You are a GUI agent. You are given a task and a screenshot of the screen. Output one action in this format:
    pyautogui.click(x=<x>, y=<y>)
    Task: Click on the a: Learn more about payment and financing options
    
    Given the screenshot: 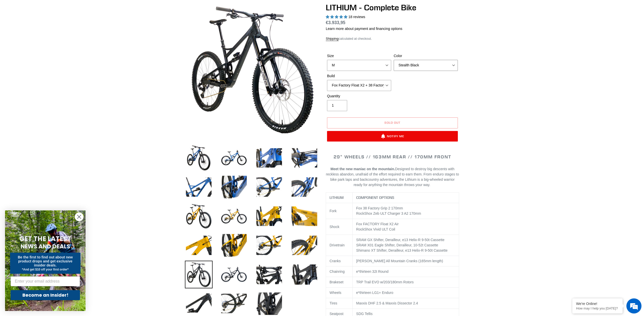 What is the action you would take?
    pyautogui.click(x=364, y=28)
    